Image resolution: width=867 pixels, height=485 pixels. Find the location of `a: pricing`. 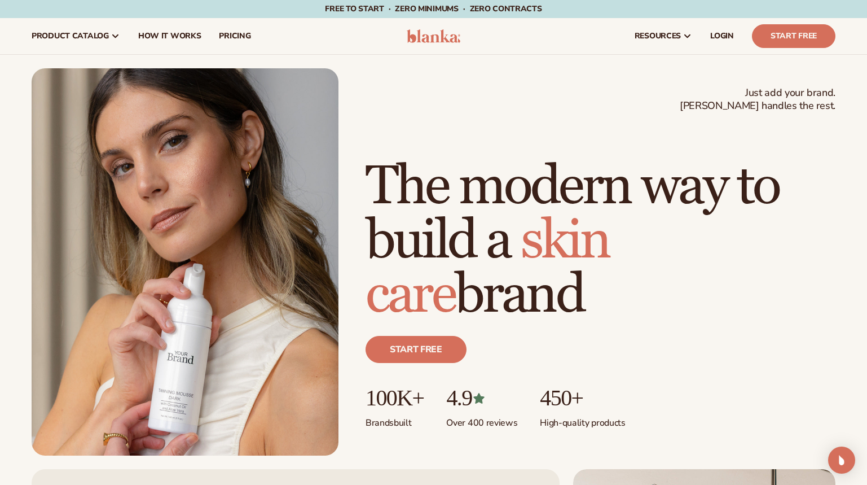

a: pricing is located at coordinates (235, 36).